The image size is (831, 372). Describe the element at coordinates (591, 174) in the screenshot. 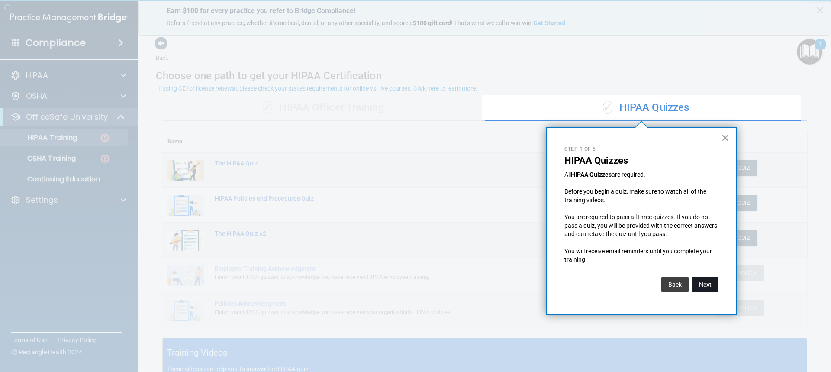

I see `strong: HIPAA Quizzes` at that location.